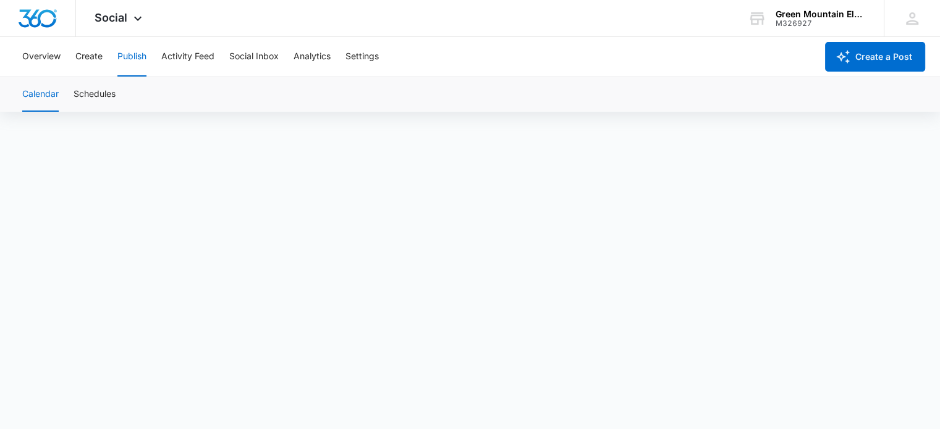  Describe the element at coordinates (312, 57) in the screenshot. I see `button: Analytics` at that location.